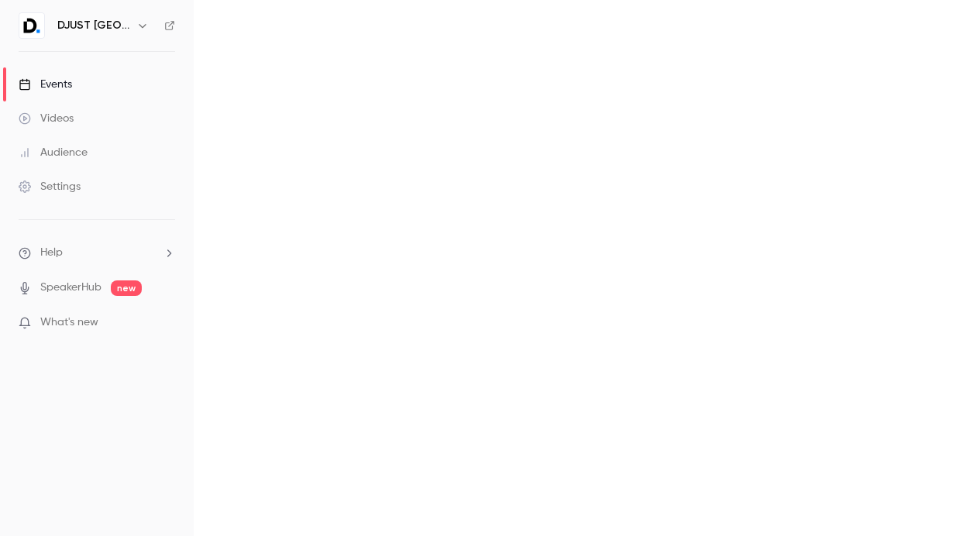  Describe the element at coordinates (50, 187) in the screenshot. I see `div: Settings` at that location.